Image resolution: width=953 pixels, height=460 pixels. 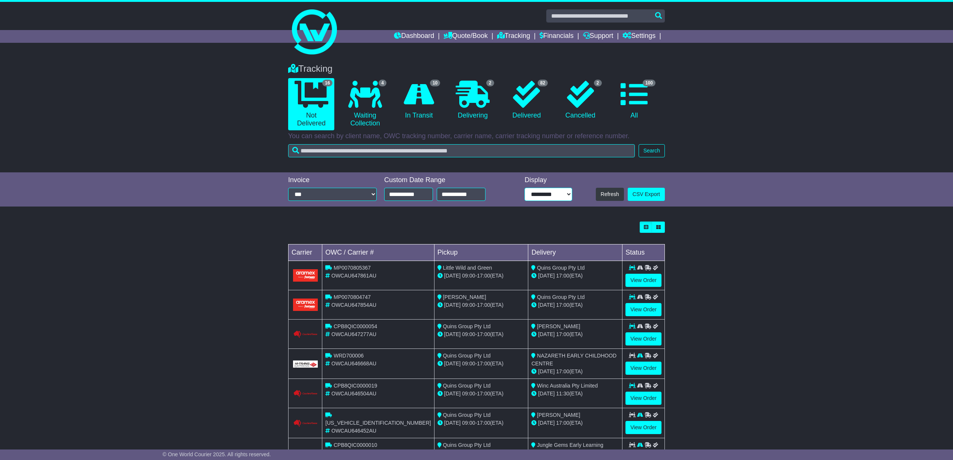 I want to click on a: Financials, so click(x=557, y=36).